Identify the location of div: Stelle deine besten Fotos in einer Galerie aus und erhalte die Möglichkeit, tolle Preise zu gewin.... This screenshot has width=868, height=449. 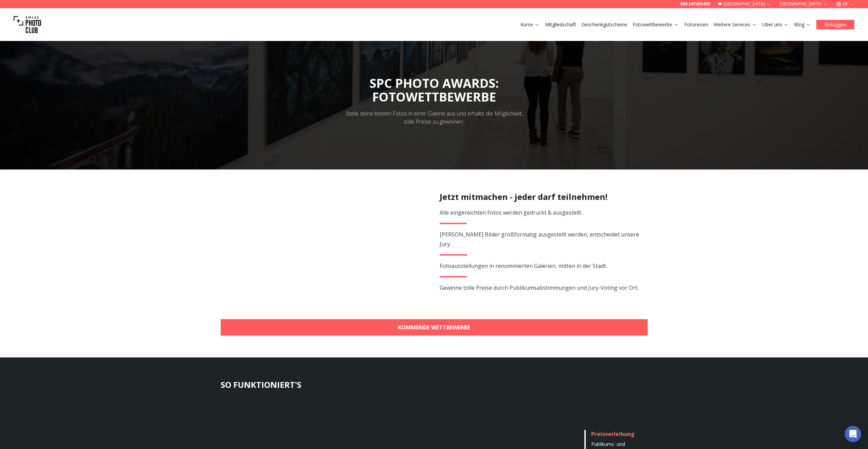
(434, 118).